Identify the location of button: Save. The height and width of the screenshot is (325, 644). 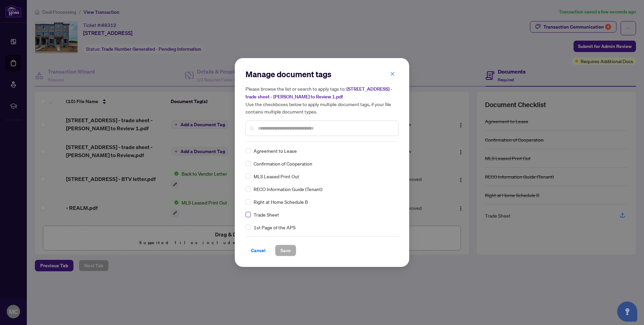
(285, 250).